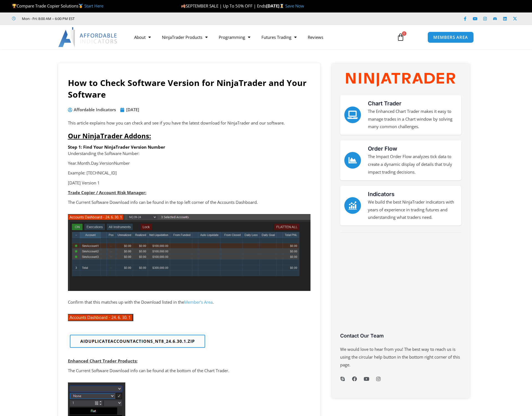  I want to click on a: Start Here, so click(94, 6).